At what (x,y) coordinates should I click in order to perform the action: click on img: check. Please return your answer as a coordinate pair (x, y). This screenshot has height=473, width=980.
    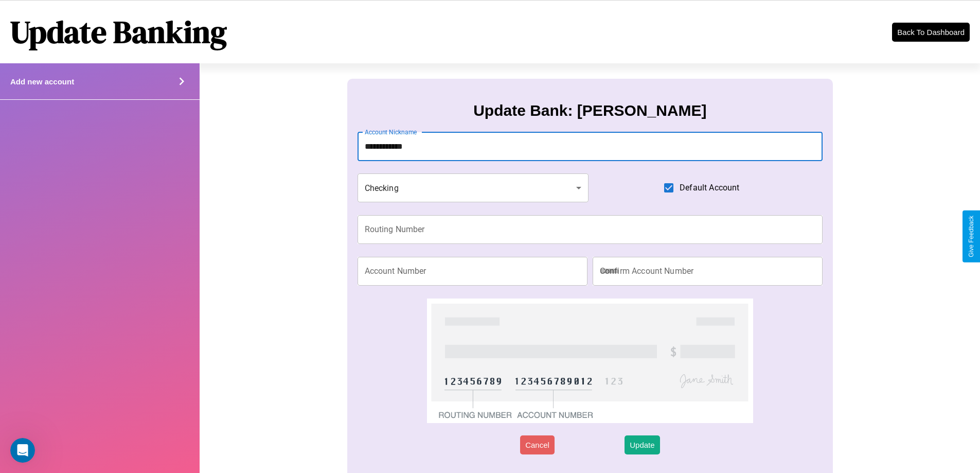
    Looking at the image, I should click on (590, 361).